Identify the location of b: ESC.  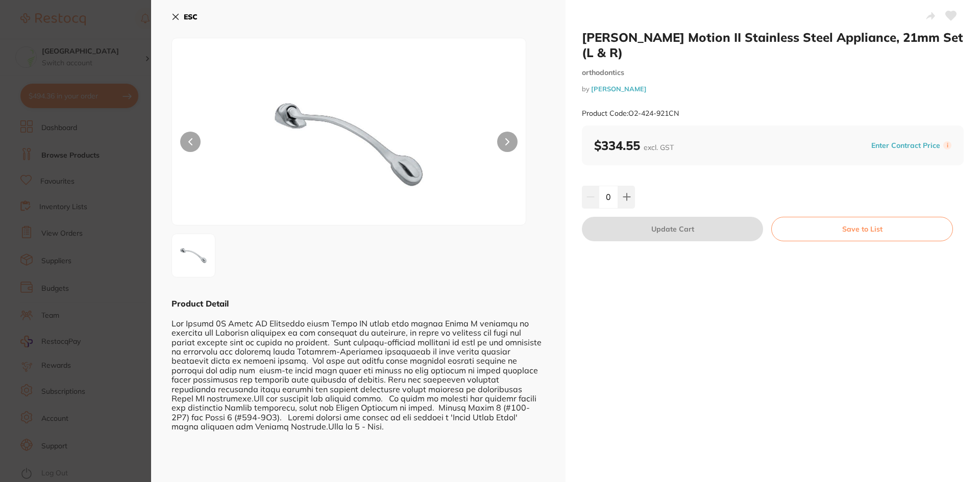
(191, 17).